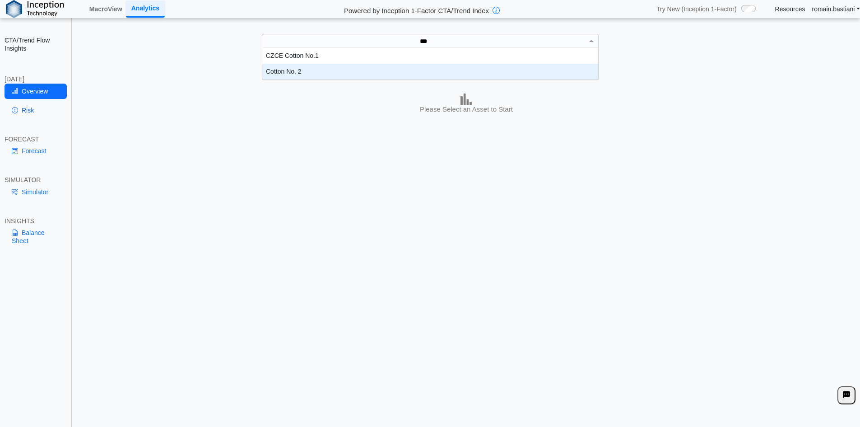 The image size is (860, 427). Describe the element at coordinates (145, 9) in the screenshot. I see `a: Analytics` at that location.